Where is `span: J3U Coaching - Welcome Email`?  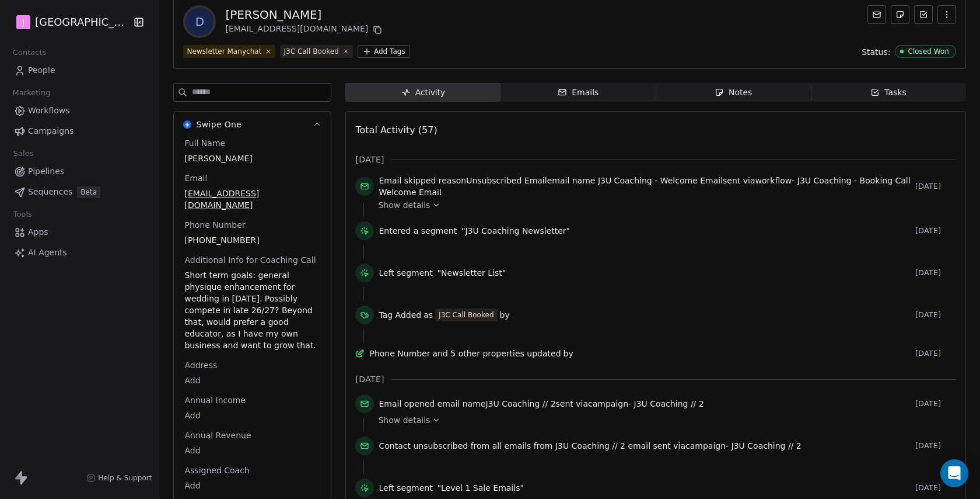
span: J3U Coaching - Welcome Email is located at coordinates (661, 180).